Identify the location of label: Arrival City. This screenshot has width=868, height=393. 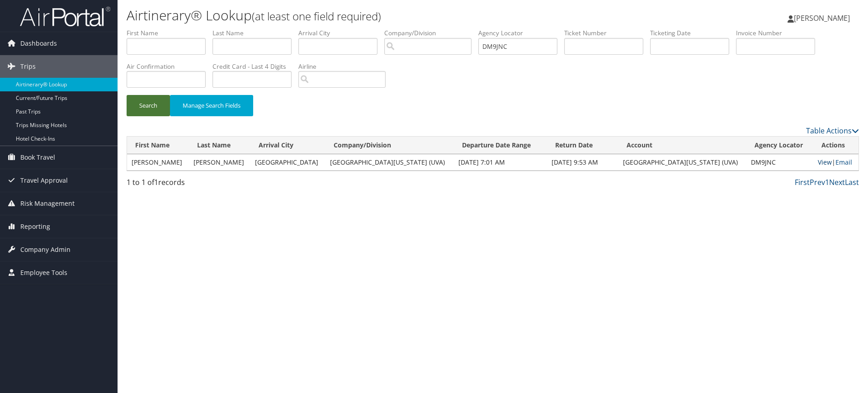
(341, 33).